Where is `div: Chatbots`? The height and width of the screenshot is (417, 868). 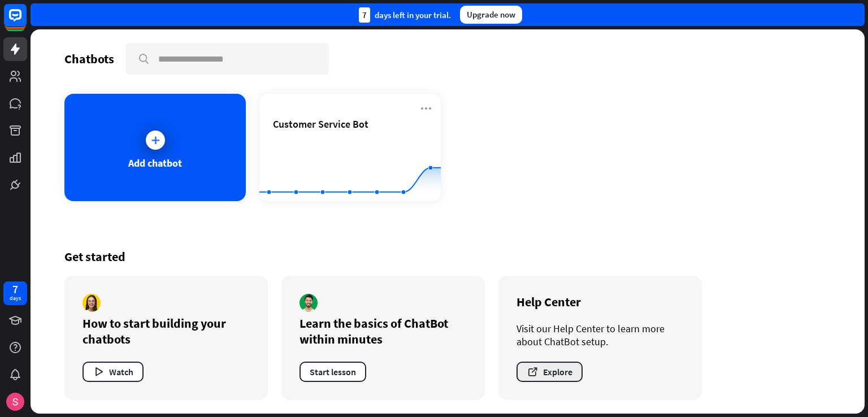 div: Chatbots is located at coordinates (89, 59).